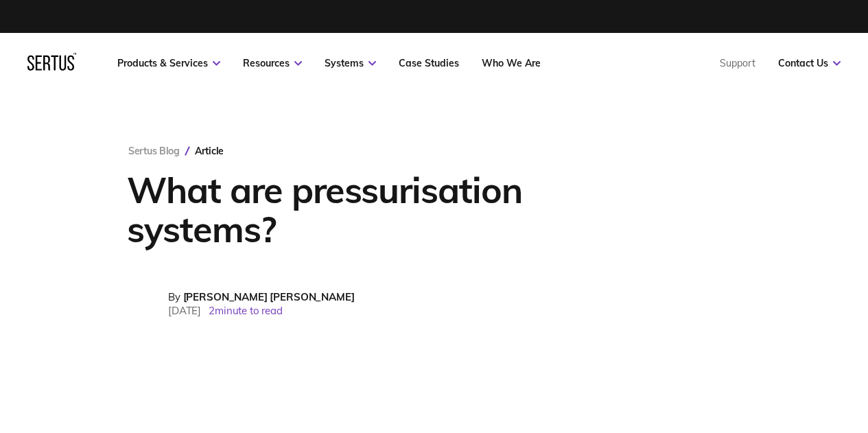  What do you see at coordinates (273, 64) in the screenshot?
I see `a: Resources` at bounding box center [273, 64].